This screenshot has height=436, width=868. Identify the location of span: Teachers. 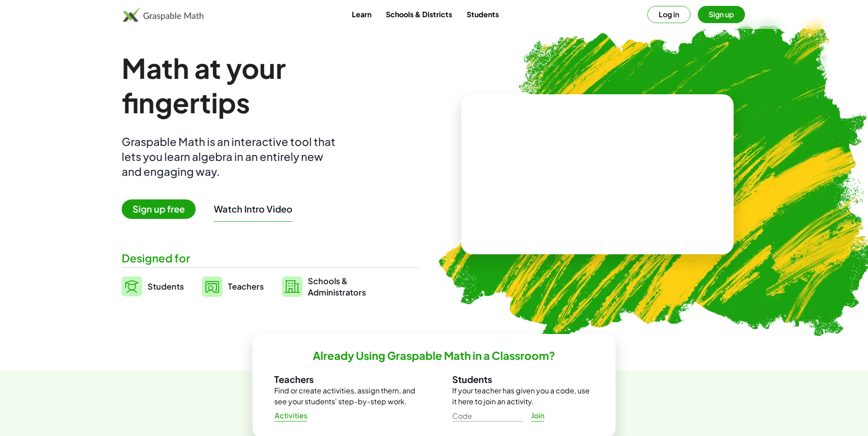
(245, 286).